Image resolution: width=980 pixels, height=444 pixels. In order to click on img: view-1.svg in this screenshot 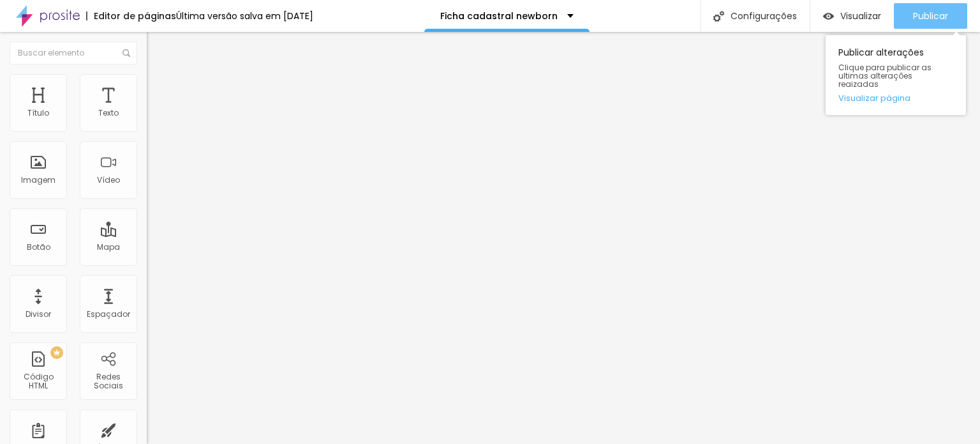, I will do `click(828, 16)`.